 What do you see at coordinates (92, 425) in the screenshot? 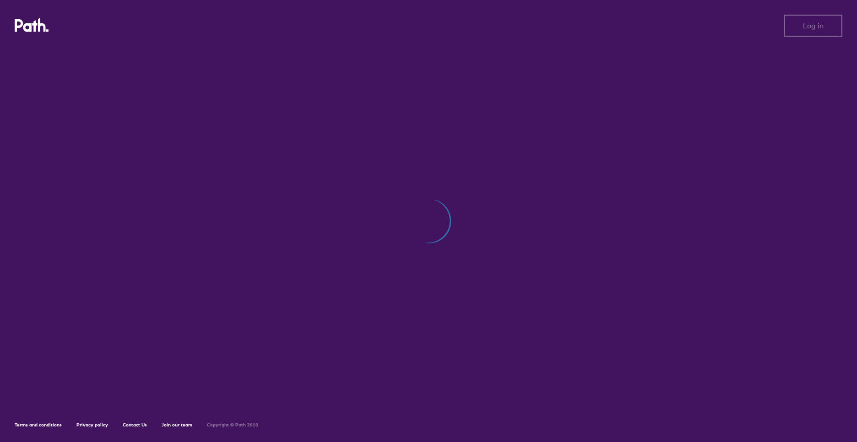
I see `a: Privacy policy` at bounding box center [92, 425].